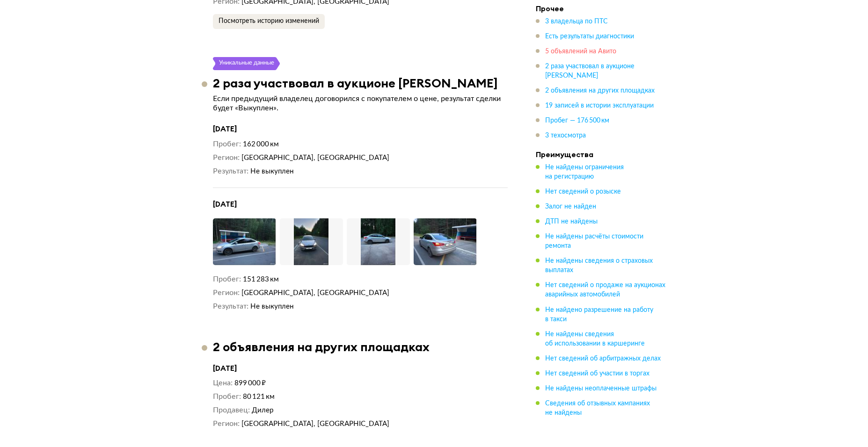  I want to click on span: 899 000 ₽, so click(250, 383).